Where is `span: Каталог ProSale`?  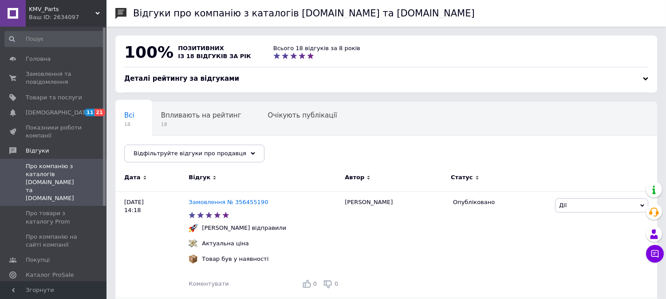
span: Каталог ProSale is located at coordinates (50, 275).